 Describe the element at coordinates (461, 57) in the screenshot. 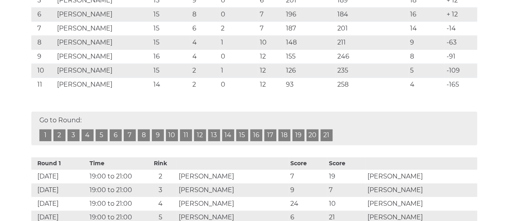

I see `td: -91` at that location.